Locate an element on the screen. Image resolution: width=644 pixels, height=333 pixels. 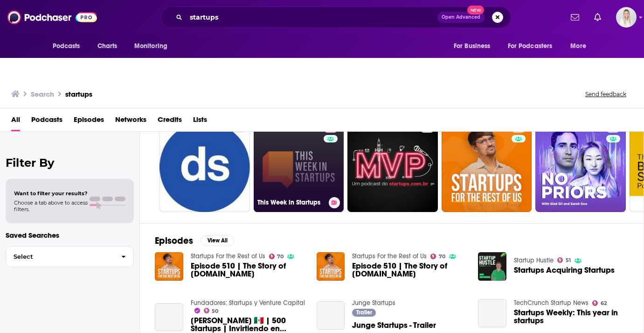
a: EpisodesView All is located at coordinates (194, 240).